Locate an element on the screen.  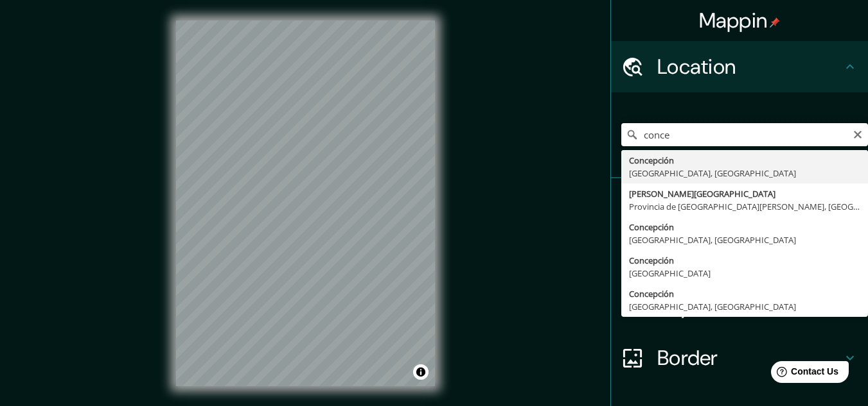
button: Clear is located at coordinates (857, 133).